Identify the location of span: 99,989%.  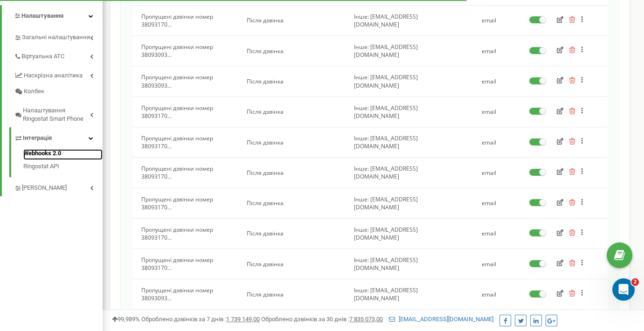
(126, 319).